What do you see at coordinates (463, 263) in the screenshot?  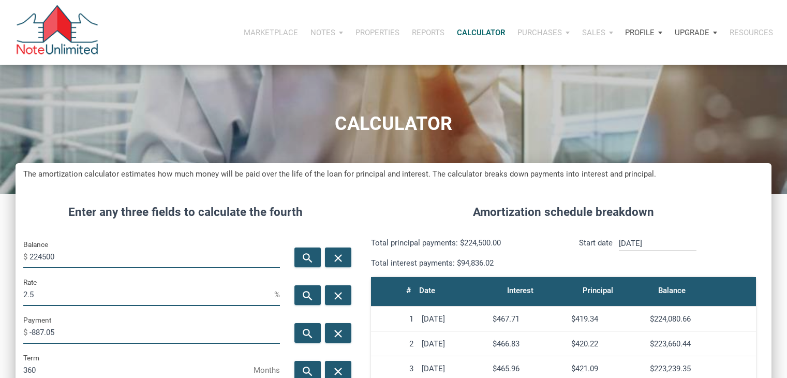 I see `p: Total interest payments: $94,836.02` at bounding box center [463, 263].